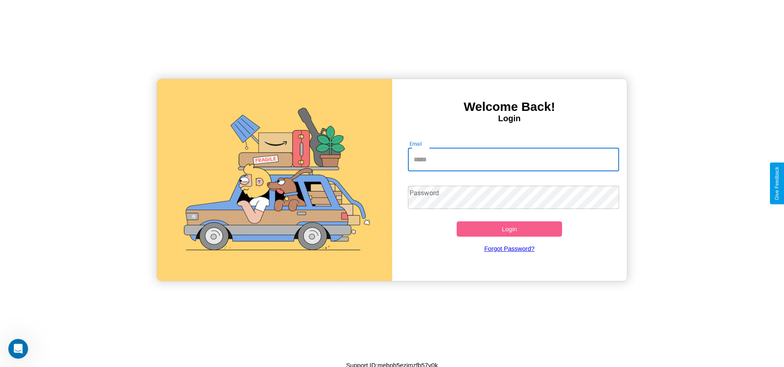 This screenshot has width=784, height=367. I want to click on label: Email, so click(416, 143).